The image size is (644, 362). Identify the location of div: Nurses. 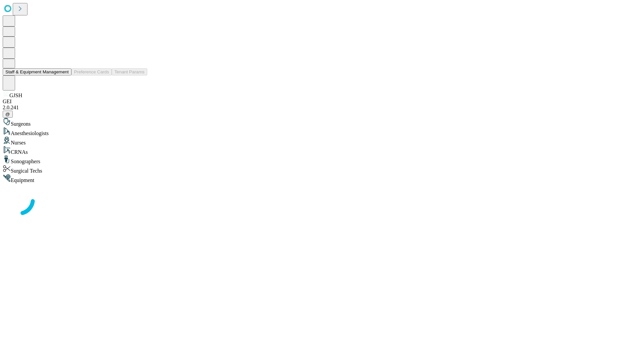
(322, 141).